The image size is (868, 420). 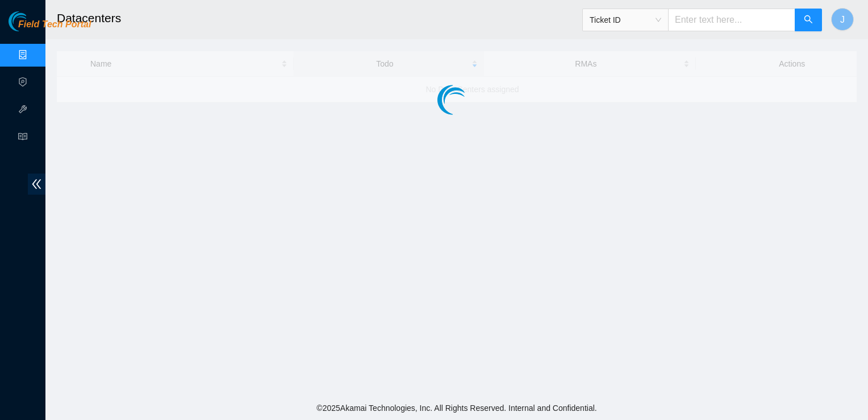 I want to click on img: Akamai Technologies, so click(x=33, y=21).